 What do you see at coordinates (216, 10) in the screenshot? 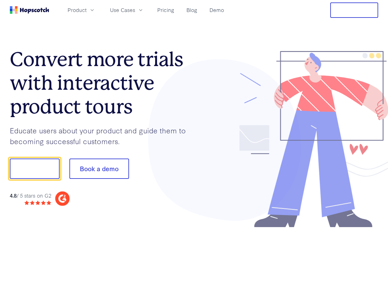
I see `a: Demo` at bounding box center [216, 10].